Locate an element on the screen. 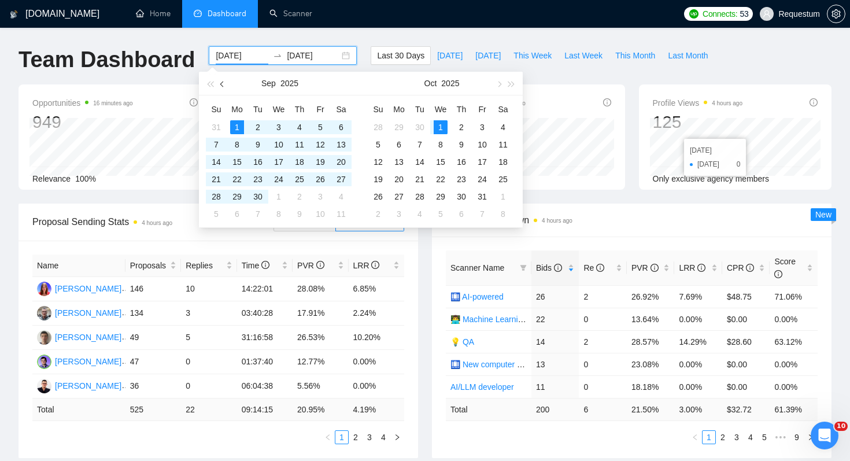  td: 2025-11-01 is located at coordinates (503, 197).